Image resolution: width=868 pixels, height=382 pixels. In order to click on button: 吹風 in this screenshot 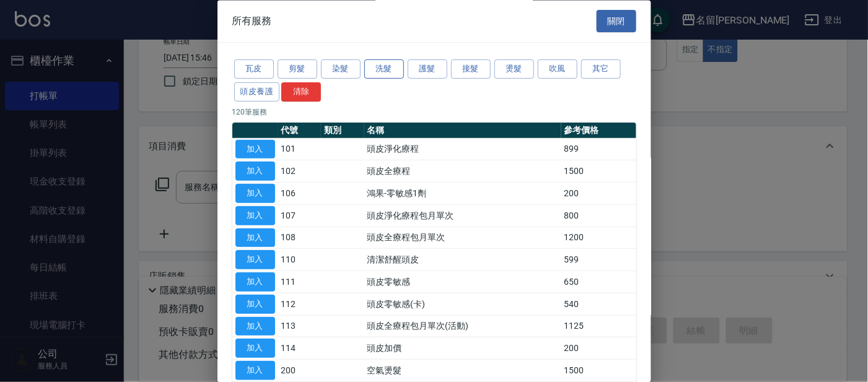, I will do `click(557, 69)`.